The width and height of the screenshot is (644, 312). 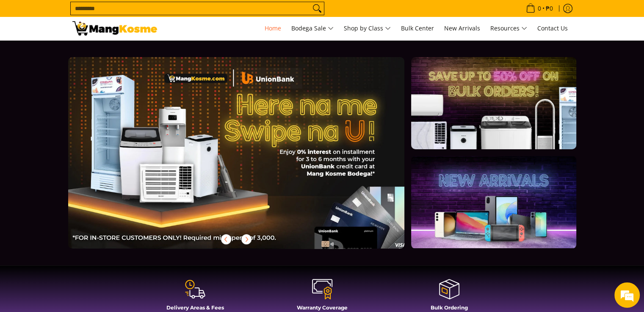 What do you see at coordinates (149, 15) in the screenshot?
I see `div: Minimize live chat window` at bounding box center [149, 15].